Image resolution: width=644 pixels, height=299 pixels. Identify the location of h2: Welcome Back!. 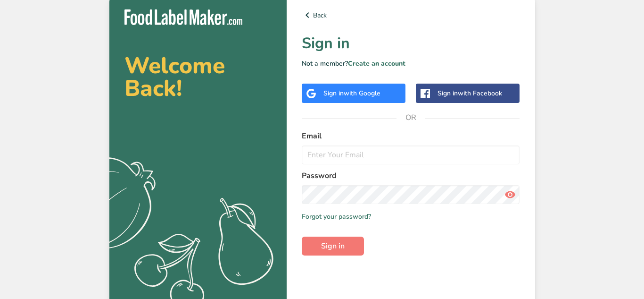
(198, 77).